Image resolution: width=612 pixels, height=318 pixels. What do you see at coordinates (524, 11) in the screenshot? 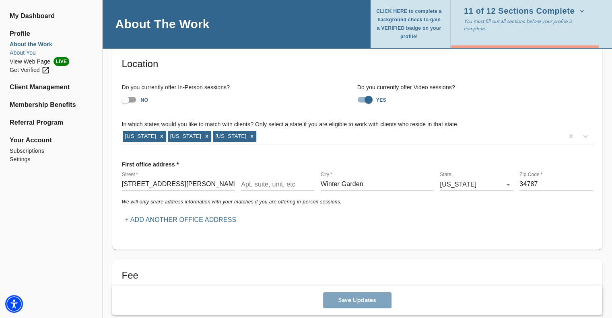
I see `span: 11 of 12 Sections Complete` at bounding box center [524, 11].